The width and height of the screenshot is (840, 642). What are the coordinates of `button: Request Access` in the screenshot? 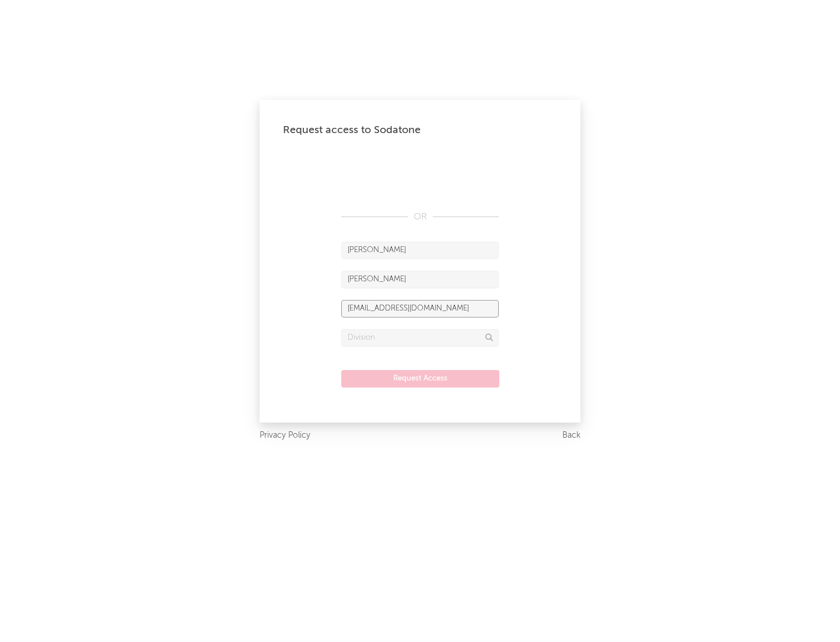 It's located at (420, 379).